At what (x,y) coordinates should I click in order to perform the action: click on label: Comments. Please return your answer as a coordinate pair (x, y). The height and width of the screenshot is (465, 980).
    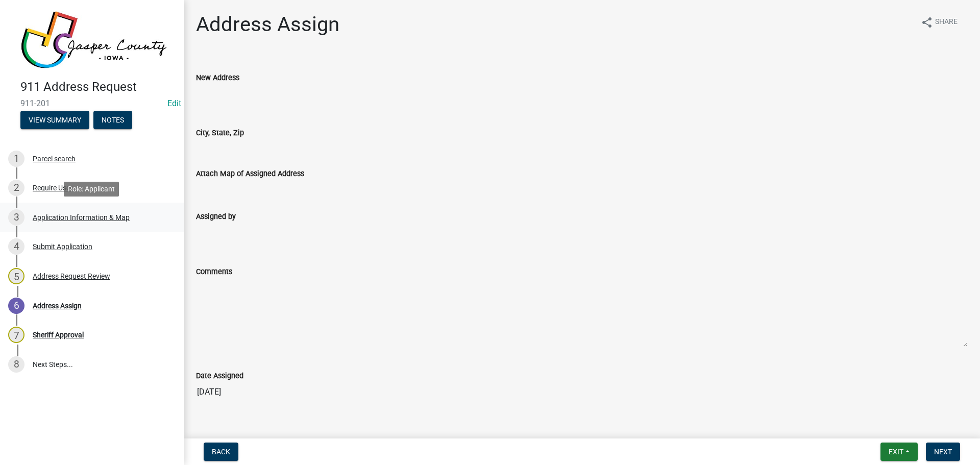
    Looking at the image, I should click on (214, 272).